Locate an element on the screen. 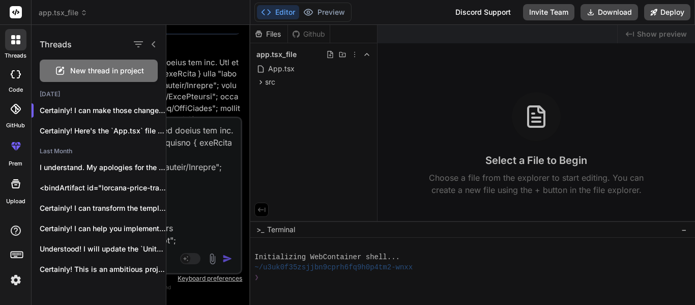  label: code is located at coordinates (16, 89).